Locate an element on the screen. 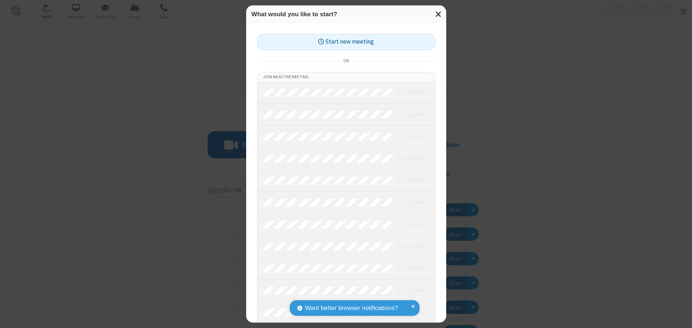 The width and height of the screenshot is (692, 328). button: Start new meeting is located at coordinates (346, 42).